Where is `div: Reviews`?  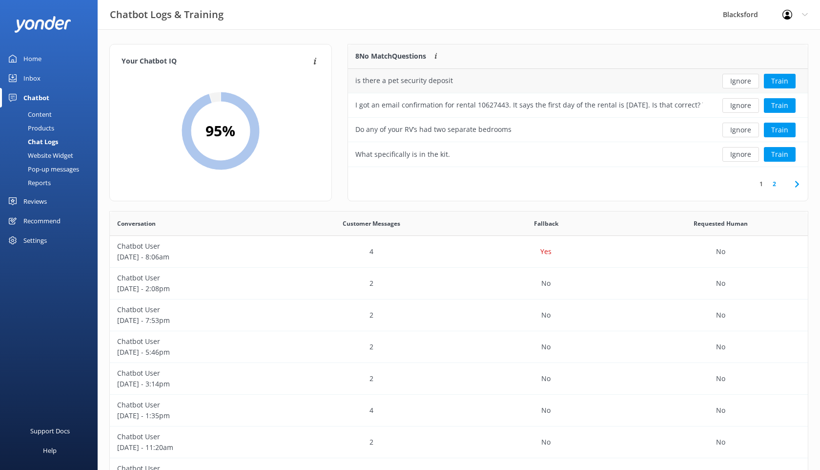
div: Reviews is located at coordinates (35, 201).